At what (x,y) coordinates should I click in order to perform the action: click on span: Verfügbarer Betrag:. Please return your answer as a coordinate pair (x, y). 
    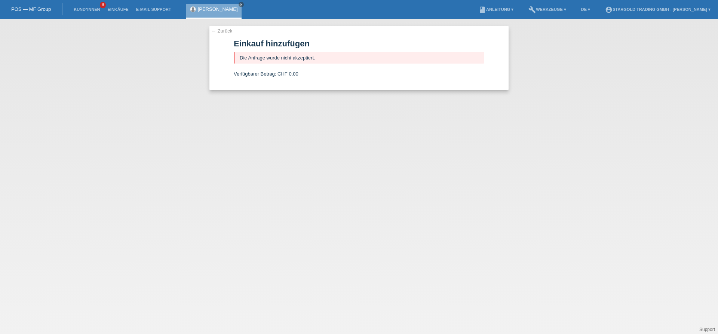
    Looking at the image, I should click on (255, 74).